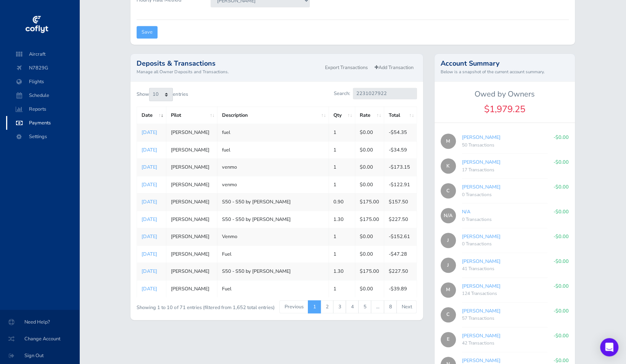 This screenshot has height=364, width=626. What do you see at coordinates (346, 67) in the screenshot?
I see `a: Export Transactions` at bounding box center [346, 67].